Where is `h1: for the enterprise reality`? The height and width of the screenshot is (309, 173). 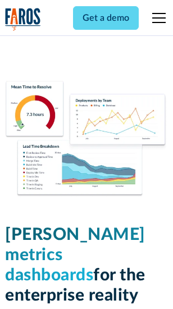 h1: for the enterprise reality is located at coordinates (86, 265).